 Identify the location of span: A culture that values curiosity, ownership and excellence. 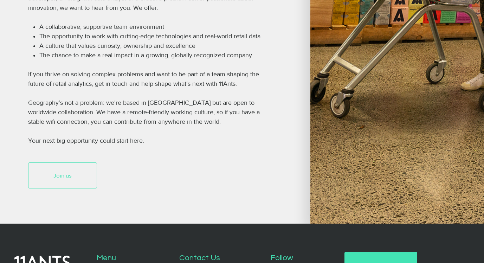
(117, 46).